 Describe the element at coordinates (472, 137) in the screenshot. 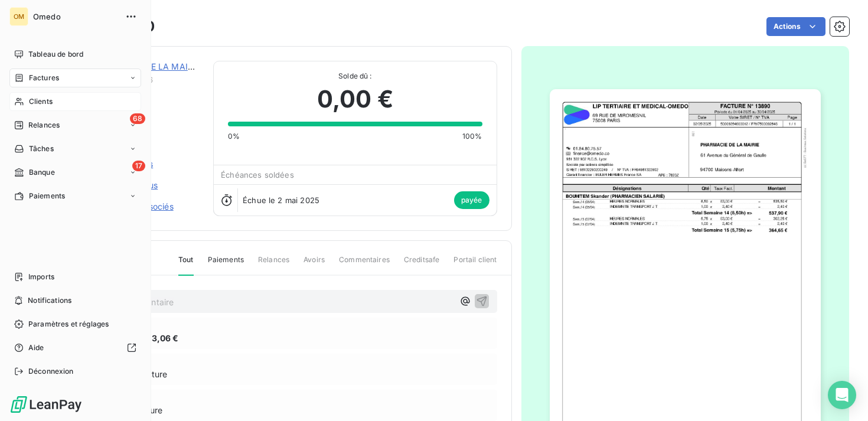

I see `span: 100%` at that location.